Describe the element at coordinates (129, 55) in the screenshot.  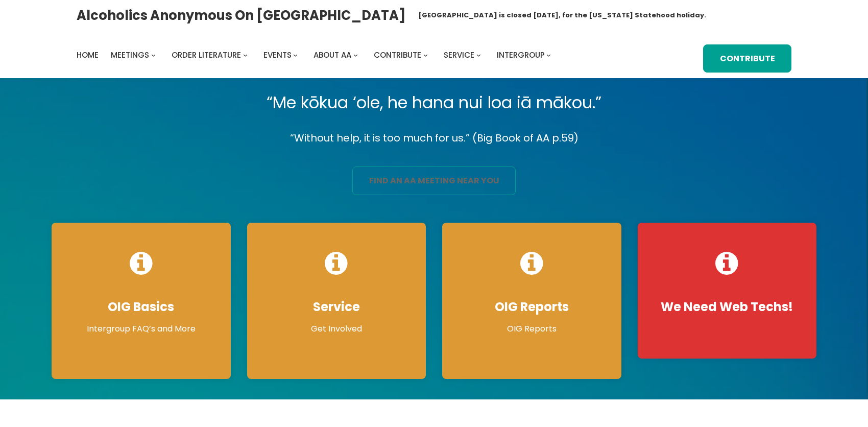
I see `a: Meetings` at that location.